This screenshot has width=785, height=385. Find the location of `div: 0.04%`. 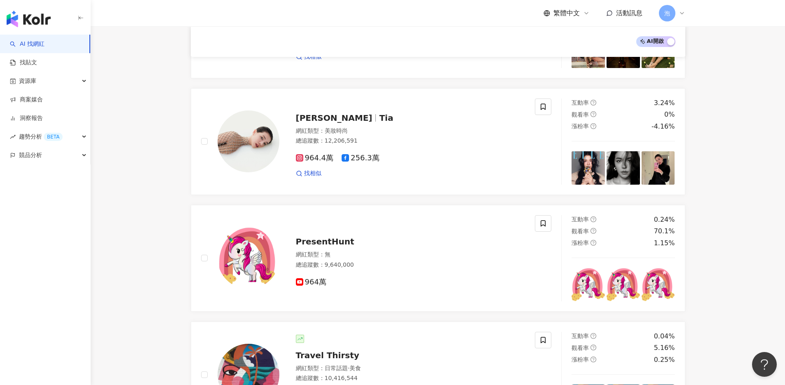

div: 0.04% is located at coordinates (664, 336).